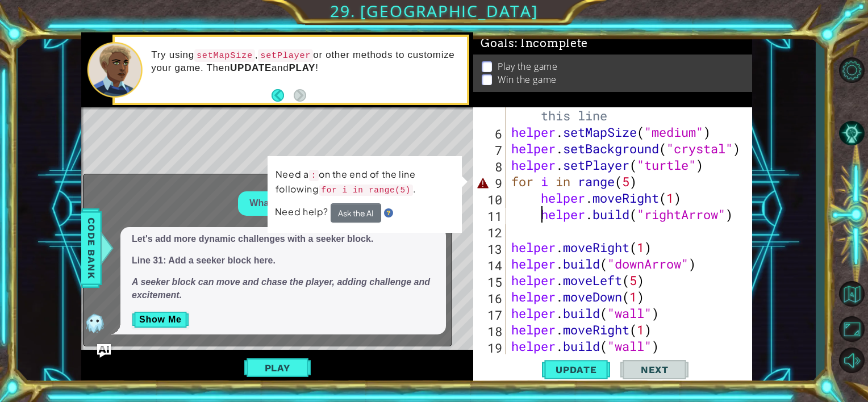 The height and width of the screenshot is (402, 868). What do you see at coordinates (490, 298) in the screenshot?
I see `div: 16` at bounding box center [490, 298].